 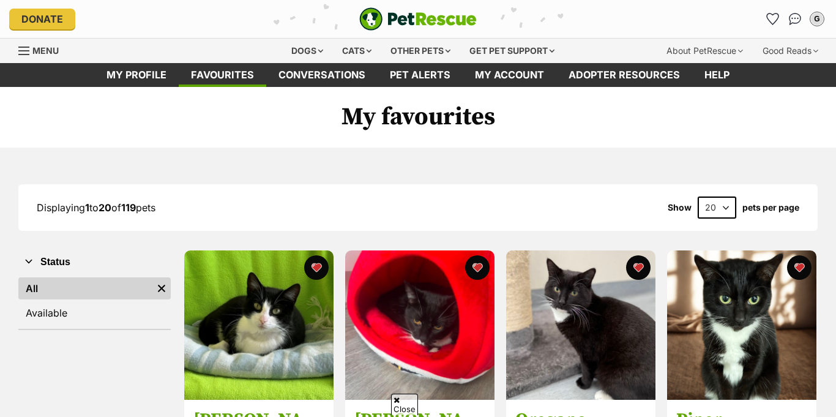 What do you see at coordinates (87, 208) in the screenshot?
I see `strong: 1` at bounding box center [87, 208].